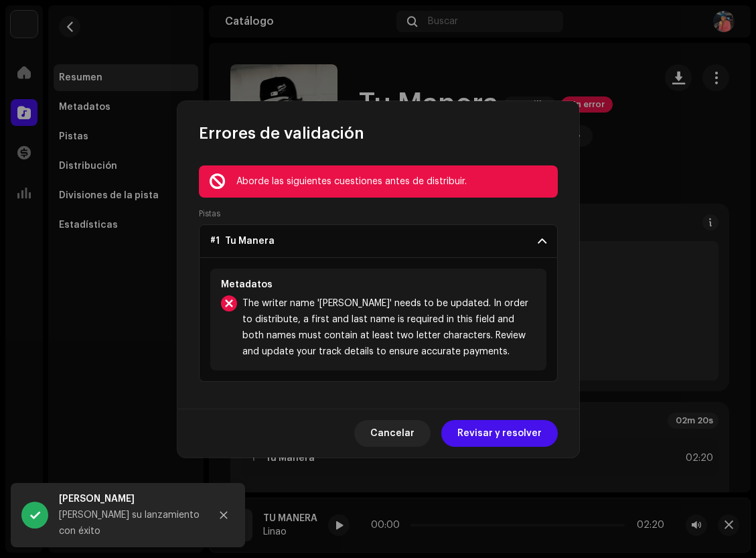 Image resolution: width=756 pixels, height=558 pixels. What do you see at coordinates (378, 285) in the screenshot?
I see `div: Metadatos` at bounding box center [378, 285].